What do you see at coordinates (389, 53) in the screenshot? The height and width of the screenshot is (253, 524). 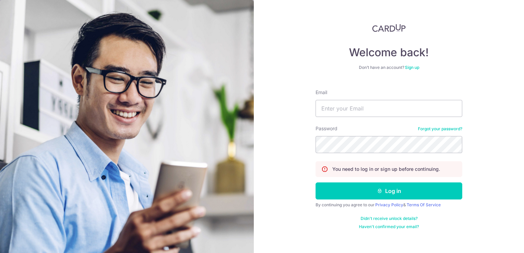 I see `h4: Welcome back!` at bounding box center [389, 53].